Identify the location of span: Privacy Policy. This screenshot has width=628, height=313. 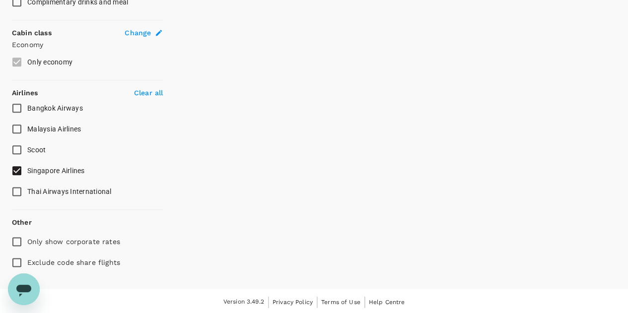
(292, 302).